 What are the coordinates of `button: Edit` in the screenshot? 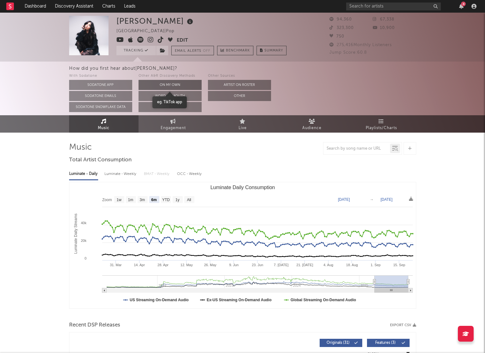 It's located at (182, 40).